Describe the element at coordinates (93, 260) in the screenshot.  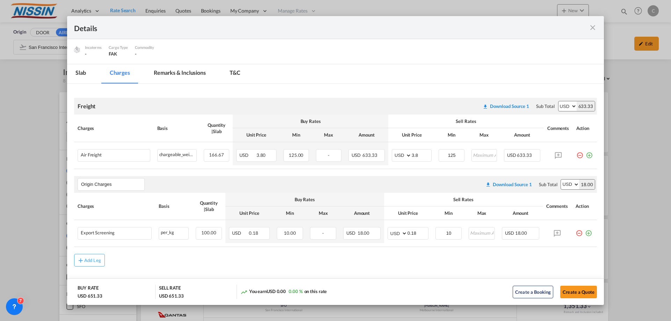
I see `div: Add Leg` at that location.